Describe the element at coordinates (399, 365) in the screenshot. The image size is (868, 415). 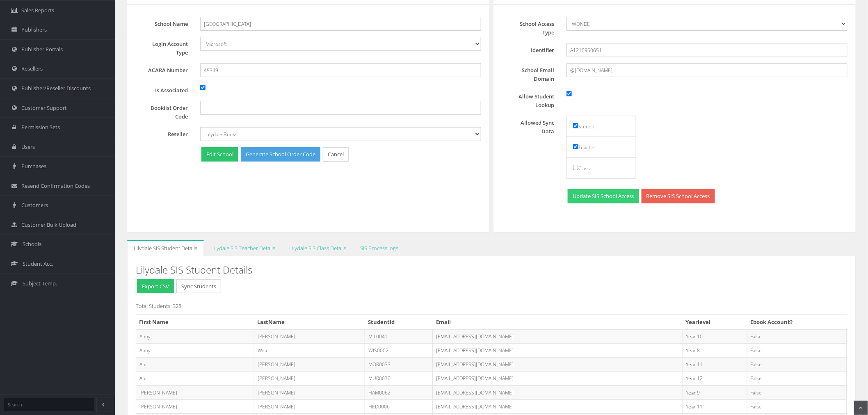
I see `td: MOR0033` at that location.